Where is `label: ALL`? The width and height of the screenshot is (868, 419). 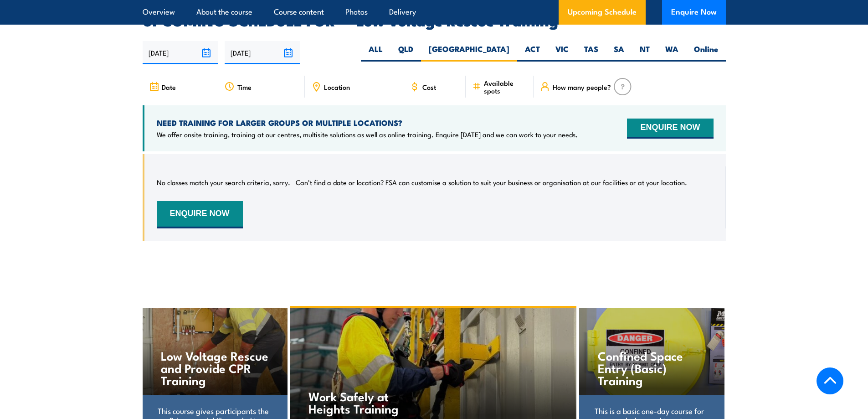
label: ALL is located at coordinates (376, 52).